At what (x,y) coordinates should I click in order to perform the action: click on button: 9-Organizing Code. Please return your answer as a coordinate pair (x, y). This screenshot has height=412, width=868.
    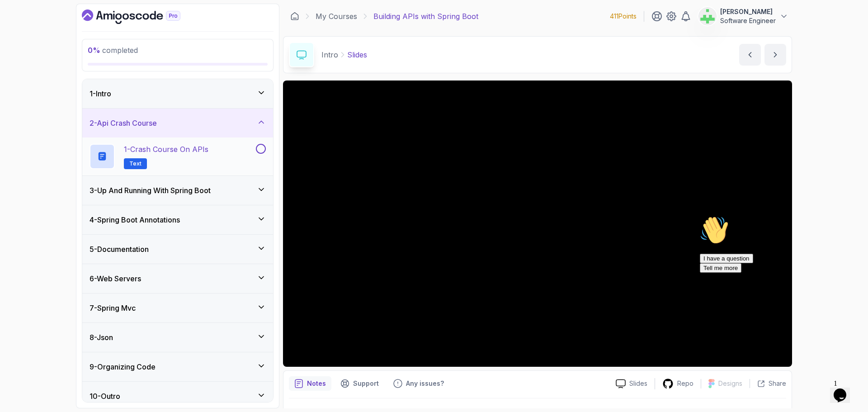
    Looking at the image, I should click on (177, 367).